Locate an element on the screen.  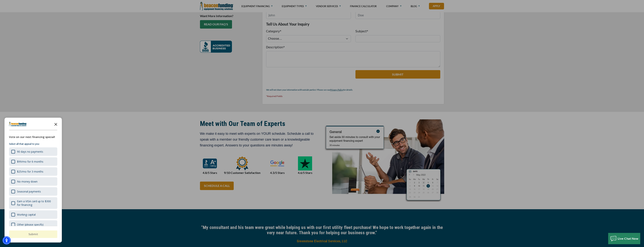
div: Survey is located at coordinates (33, 180).